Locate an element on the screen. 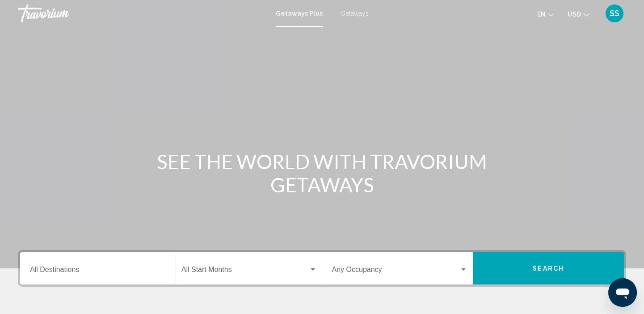  a: Travorium is located at coordinates (142, 13).